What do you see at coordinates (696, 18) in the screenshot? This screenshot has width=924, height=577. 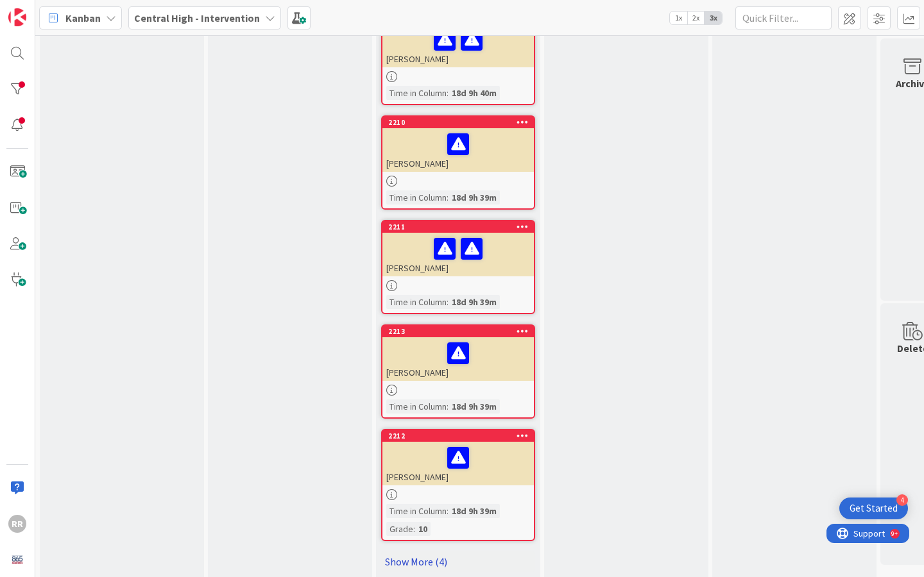 I see `span: 2x` at bounding box center [696, 18].